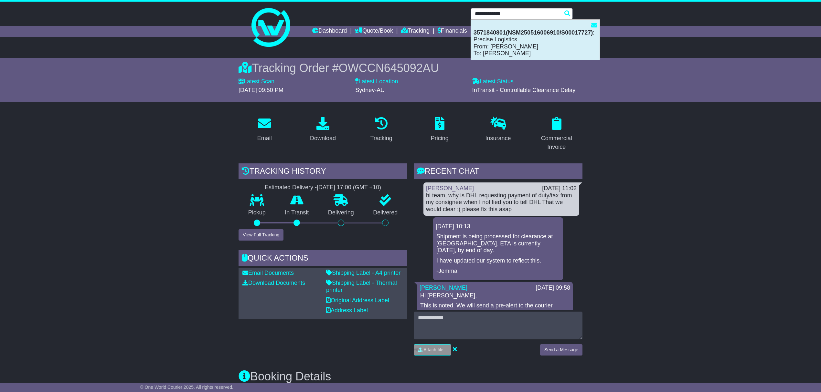 Image resolution: width=821 pixels, height=392 pixels. Describe the element at coordinates (452, 31) in the screenshot. I see `a: Financials` at that location.